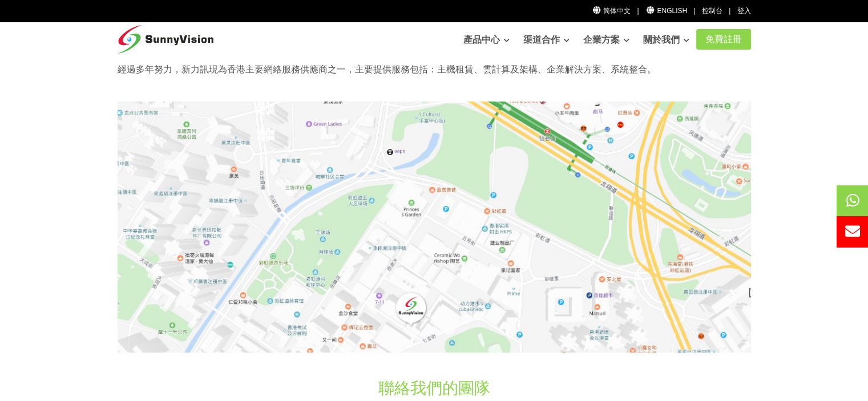 Image resolution: width=868 pixels, height=401 pixels. What do you see at coordinates (666, 40) in the screenshot?
I see `a: 關於我們` at bounding box center [666, 40].